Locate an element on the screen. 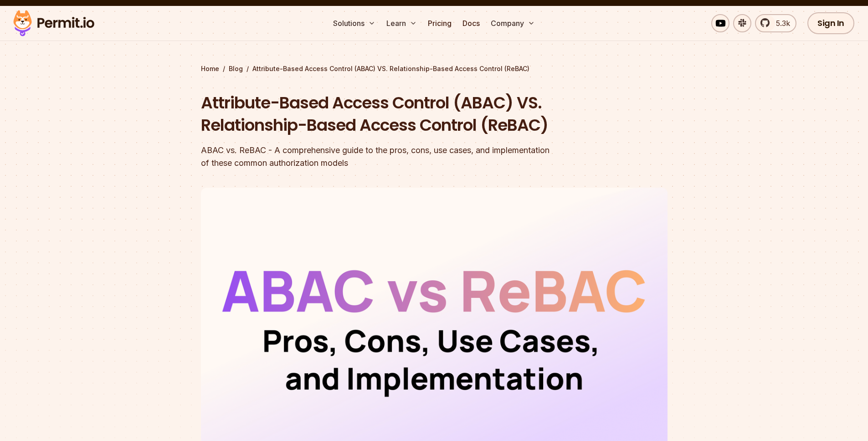 This screenshot has height=441, width=868. img: Permit logo is located at coordinates (53, 24).